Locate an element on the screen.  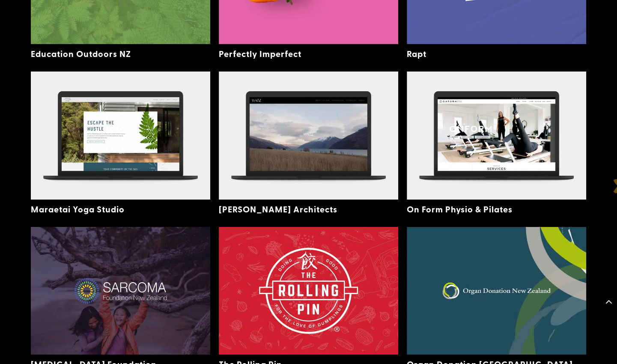
a: Organ Donation New Zealand is located at coordinates (496, 291).